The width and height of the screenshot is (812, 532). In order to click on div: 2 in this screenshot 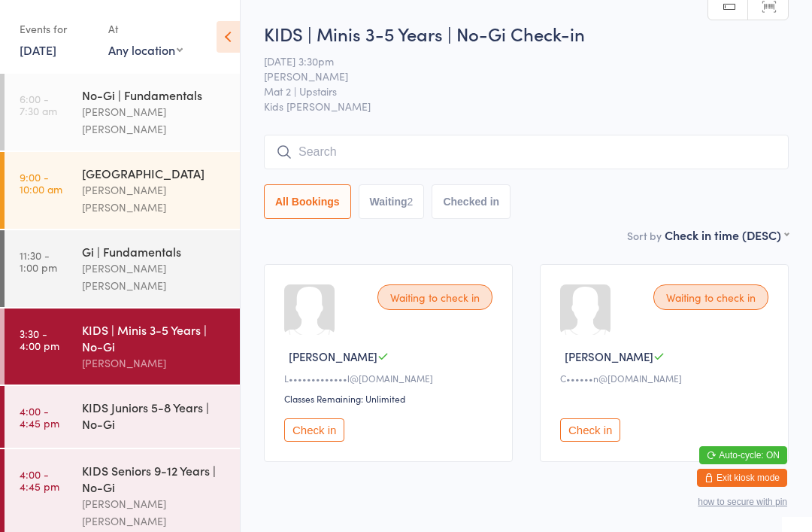, I will do `click(410, 202)`.